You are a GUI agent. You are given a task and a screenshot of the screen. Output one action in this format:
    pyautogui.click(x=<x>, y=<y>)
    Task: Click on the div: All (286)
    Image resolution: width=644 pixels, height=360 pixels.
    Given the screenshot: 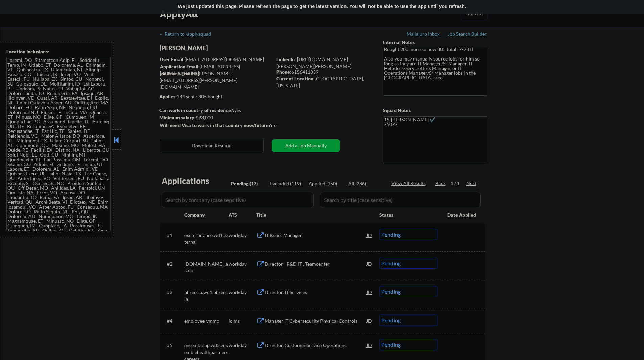 What is the action you would take?
    pyautogui.click(x=365, y=184)
    